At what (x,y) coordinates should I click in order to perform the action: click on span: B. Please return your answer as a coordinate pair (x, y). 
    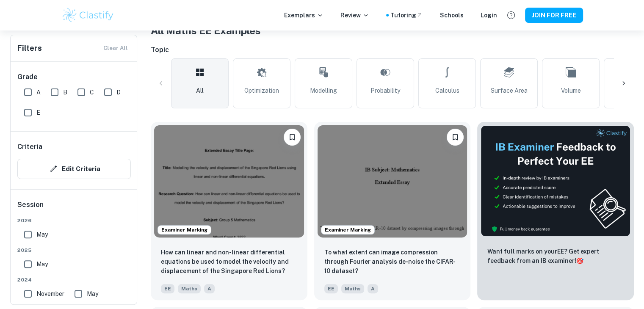
    Looking at the image, I should click on (65, 92).